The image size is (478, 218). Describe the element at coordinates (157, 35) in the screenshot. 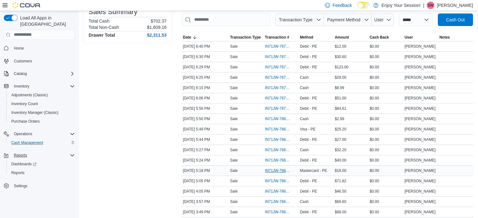

I see `h4: $2,311.53` at that location.